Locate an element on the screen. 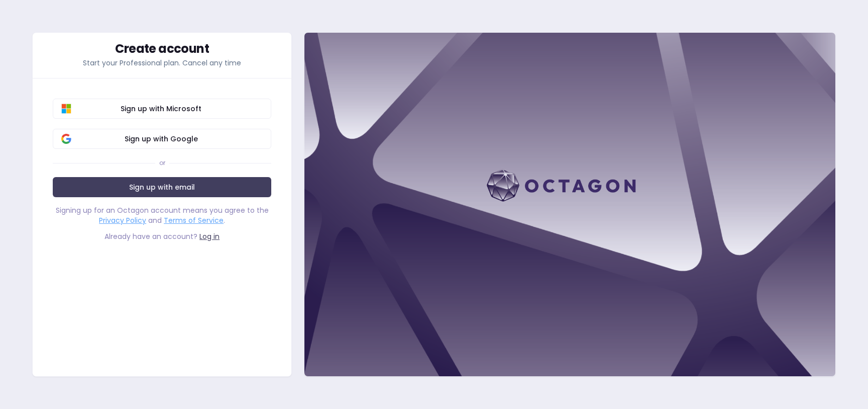 This screenshot has width=868, height=409. a: Privacy Policy is located at coordinates (123, 220).